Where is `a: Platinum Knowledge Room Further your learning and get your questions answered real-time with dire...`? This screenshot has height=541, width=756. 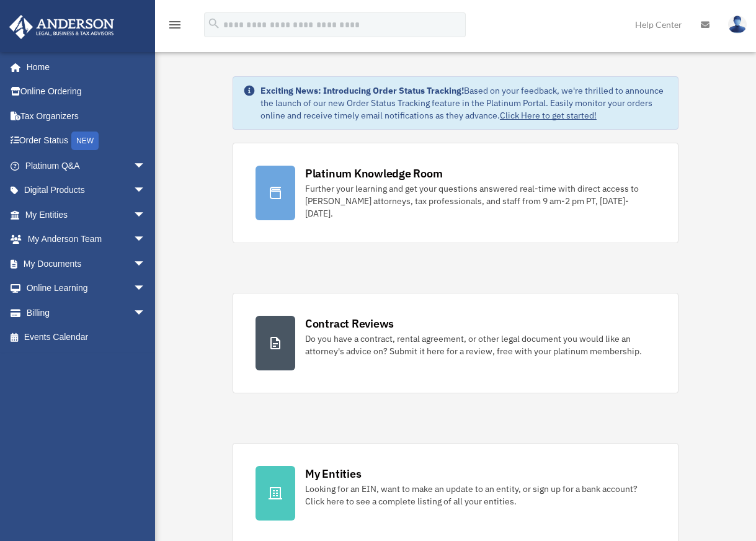
a: Platinum Knowledge Room Further your learning and get your questions answered real-time with dire... is located at coordinates (455, 193).